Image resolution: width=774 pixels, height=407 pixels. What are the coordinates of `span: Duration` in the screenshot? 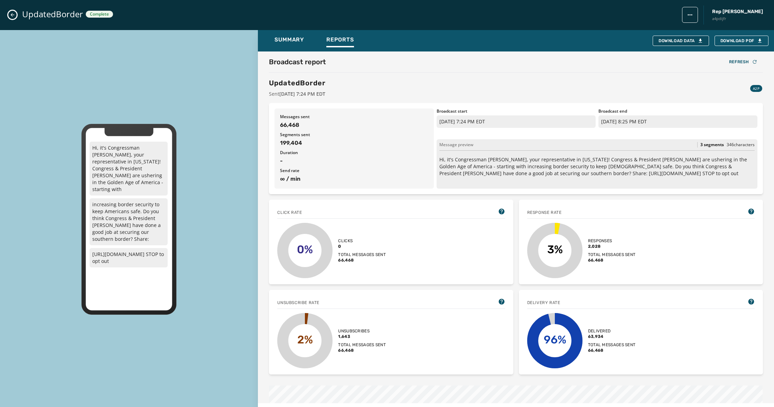 It's located at (354, 153).